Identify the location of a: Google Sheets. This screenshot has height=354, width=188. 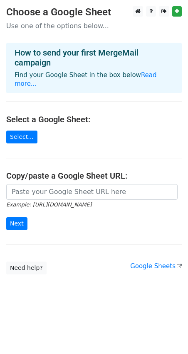
(156, 266).